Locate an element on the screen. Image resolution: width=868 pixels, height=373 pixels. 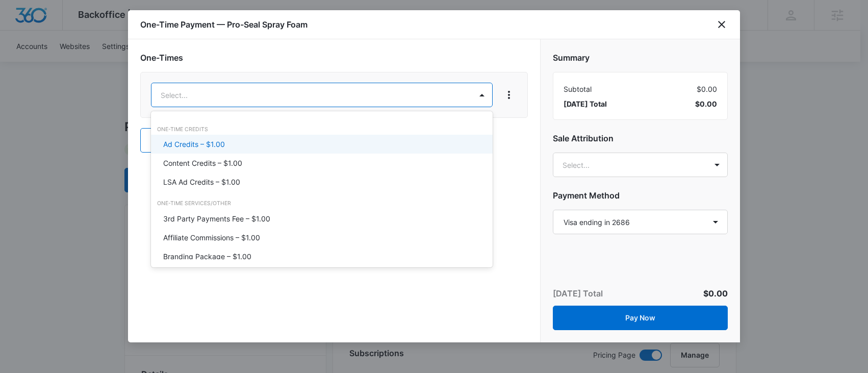
div: One-Time Services/Other is located at coordinates (322, 203).